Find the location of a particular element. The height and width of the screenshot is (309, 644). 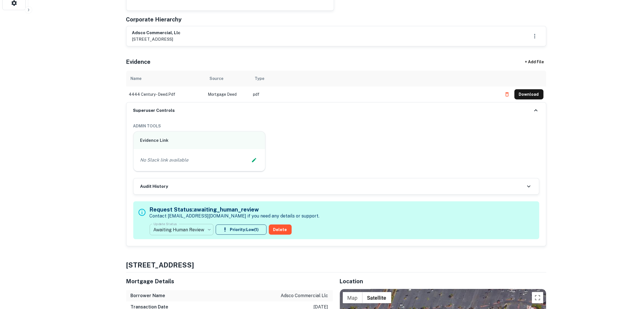

th: Name is located at coordinates (166, 79).